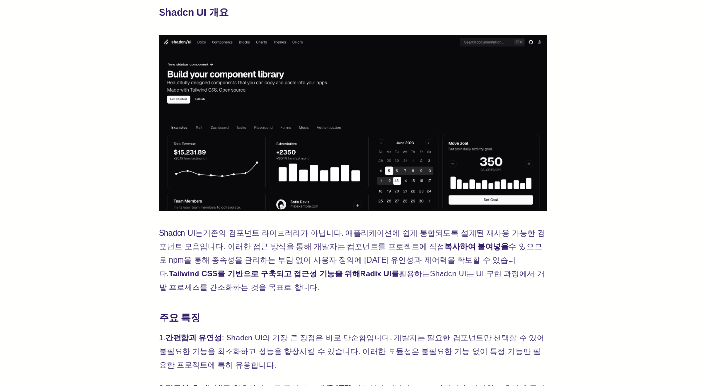 The width and height of the screenshot is (706, 386). I want to click on font: Shadcn UI는, so click(181, 233).